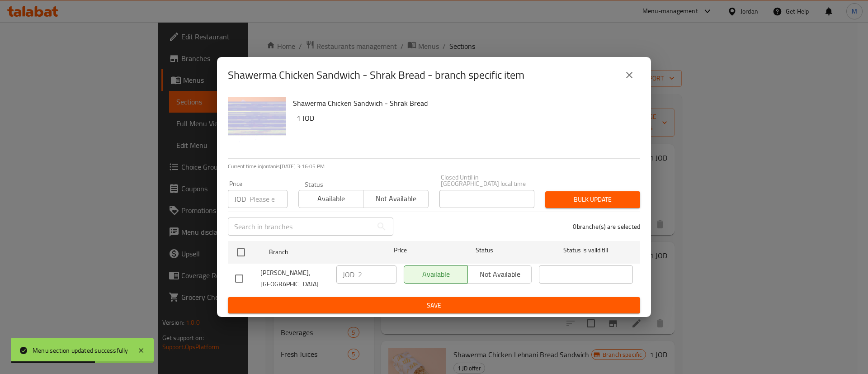  I want to click on span: Branch, so click(316, 252).